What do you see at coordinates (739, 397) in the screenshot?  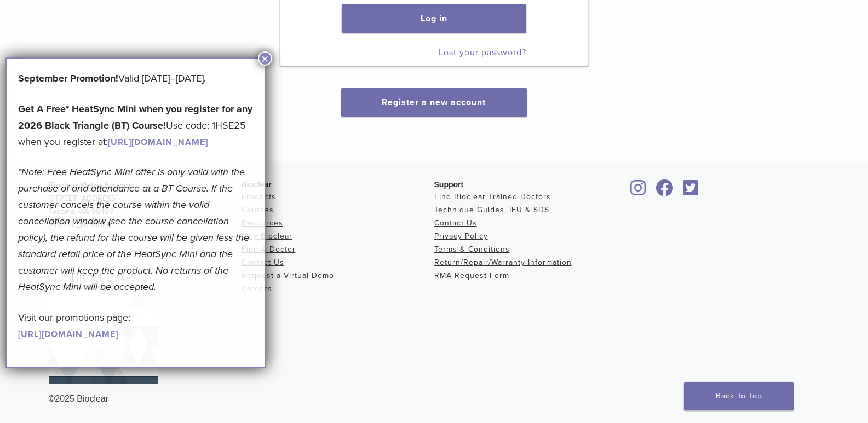 I see `a: Back To Top` at bounding box center [739, 397].